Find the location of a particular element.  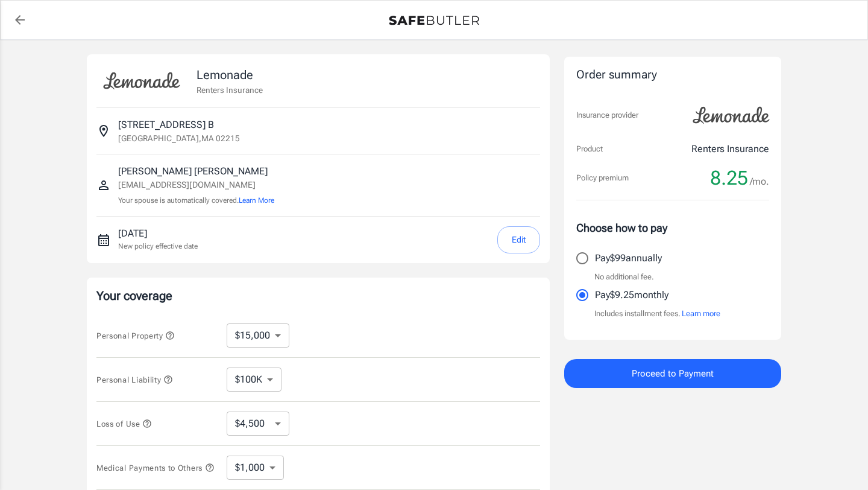

p: Includes installment fees. is located at coordinates (657, 314).